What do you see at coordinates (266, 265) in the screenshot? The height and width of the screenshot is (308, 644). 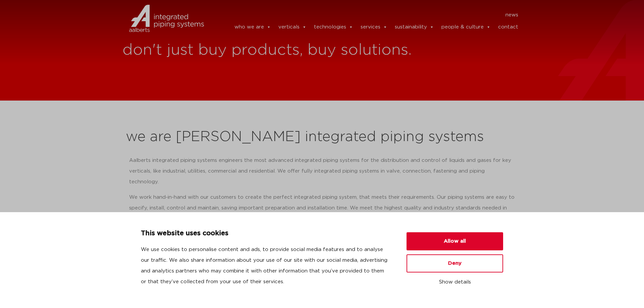 I see `p: We use cookies to personalise content and ads, to provide social media features and to analyse ou...` at bounding box center [266, 265].